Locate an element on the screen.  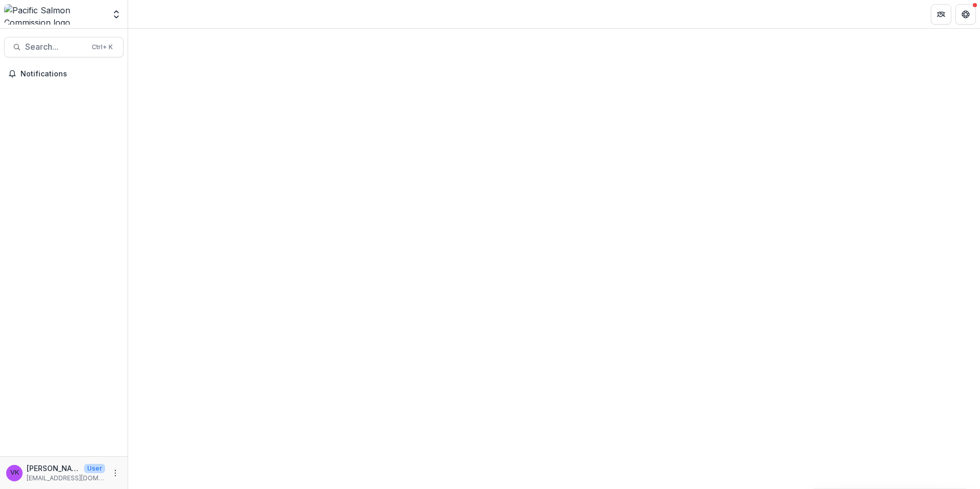
button: Partners is located at coordinates (941, 14).